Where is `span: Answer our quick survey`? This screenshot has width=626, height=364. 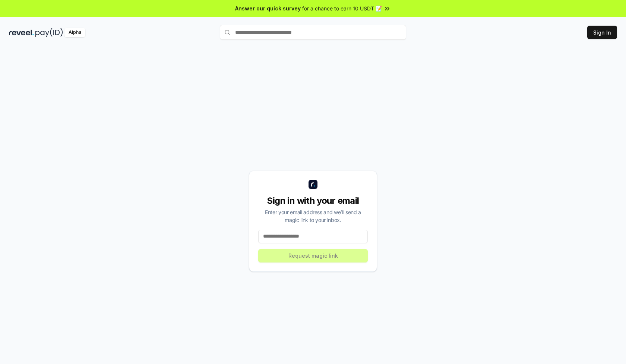 span: Answer our quick survey is located at coordinates (268, 8).